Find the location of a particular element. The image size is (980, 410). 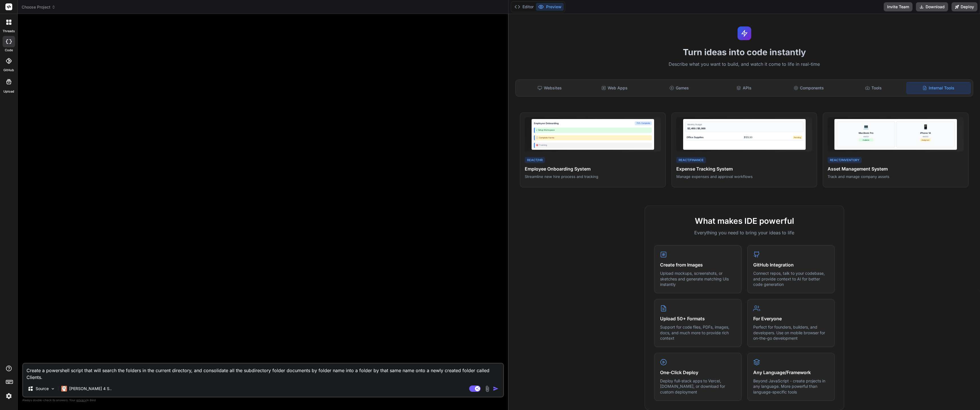

div: Office Supplies is located at coordinates (695, 138).